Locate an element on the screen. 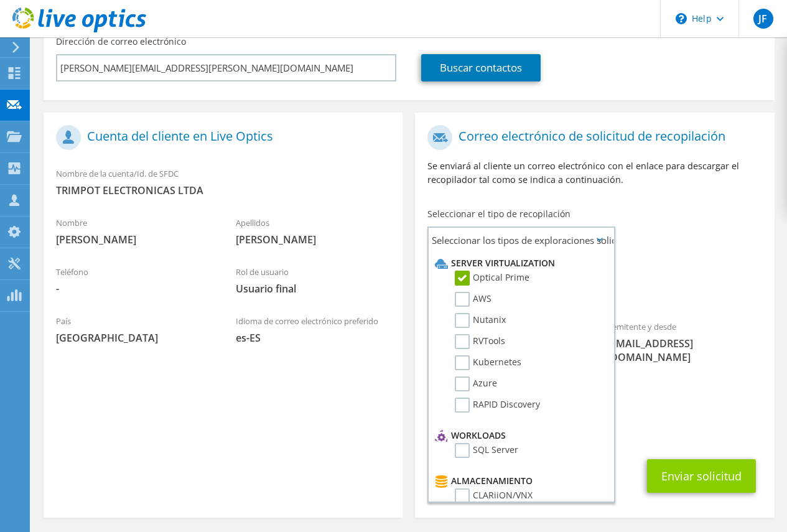 The image size is (787, 532). div: CC y Responder a is located at coordinates (594, 424).